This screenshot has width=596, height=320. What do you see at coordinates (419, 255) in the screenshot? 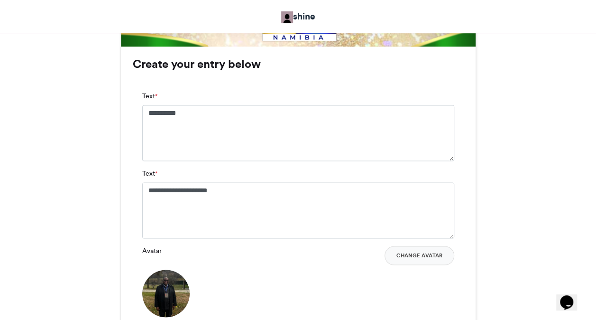
I see `button: Change Avatar` at bounding box center [419, 255].